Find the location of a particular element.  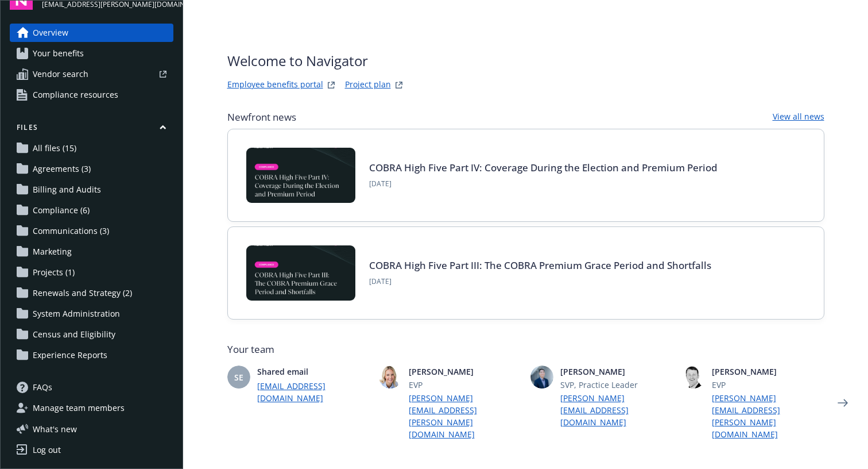

a: Employee benefits portal is located at coordinates (275, 85).